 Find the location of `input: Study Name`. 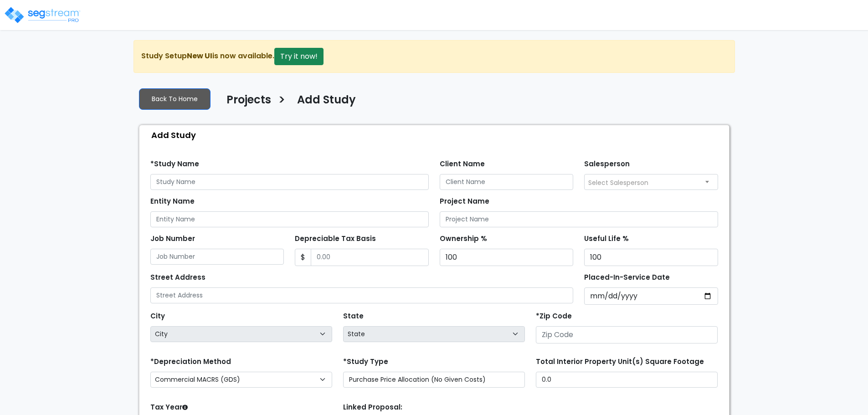

input: Study Name is located at coordinates (289, 182).